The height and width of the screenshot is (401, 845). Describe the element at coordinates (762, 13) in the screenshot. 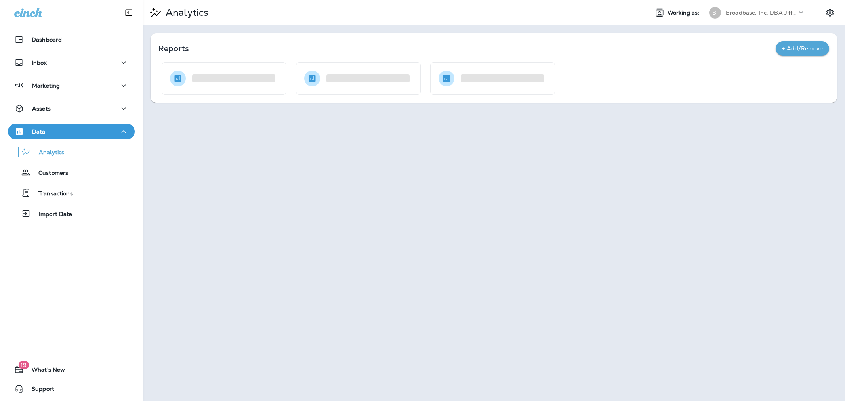

I see `p: Broadbase, Inc. DBA Jiffy Lube` at that location.